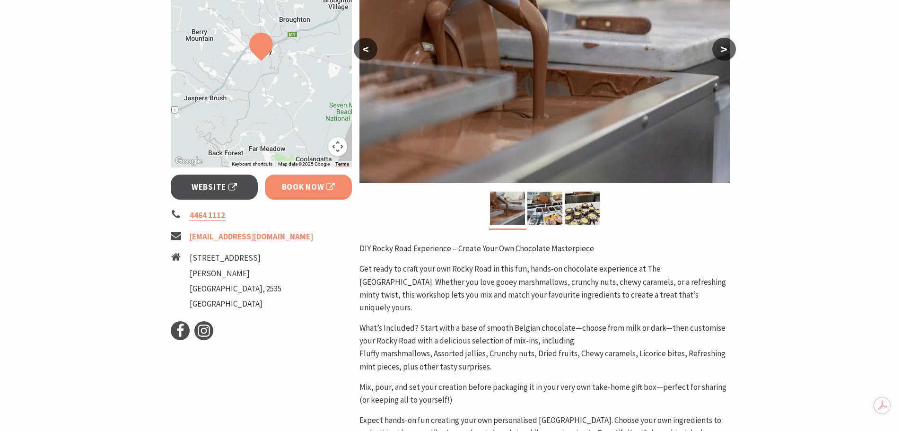 The height and width of the screenshot is (431, 901). What do you see at coordinates (304, 164) in the screenshot?
I see `span: Map data ©2025 Google` at bounding box center [304, 164].